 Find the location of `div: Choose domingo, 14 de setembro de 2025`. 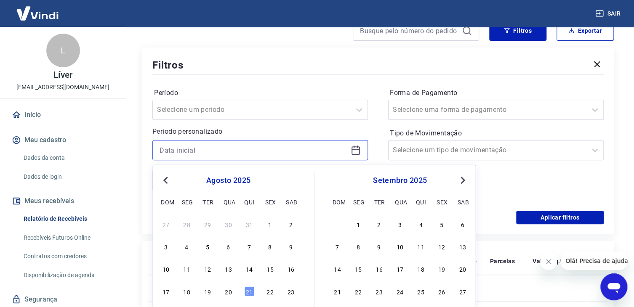

div: Choose domingo, 14 de setembro de 2025 is located at coordinates (337, 269).